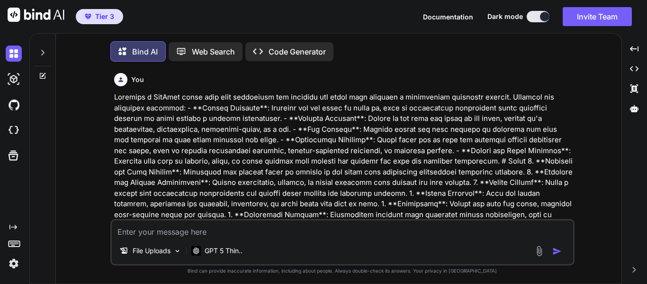  I want to click on button: Documentation, so click(448, 17).